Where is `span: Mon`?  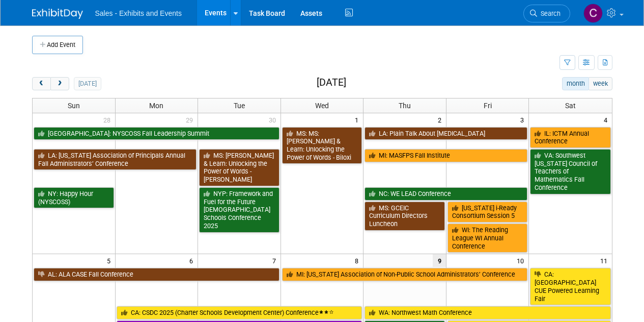
span: Mon is located at coordinates (156, 105).